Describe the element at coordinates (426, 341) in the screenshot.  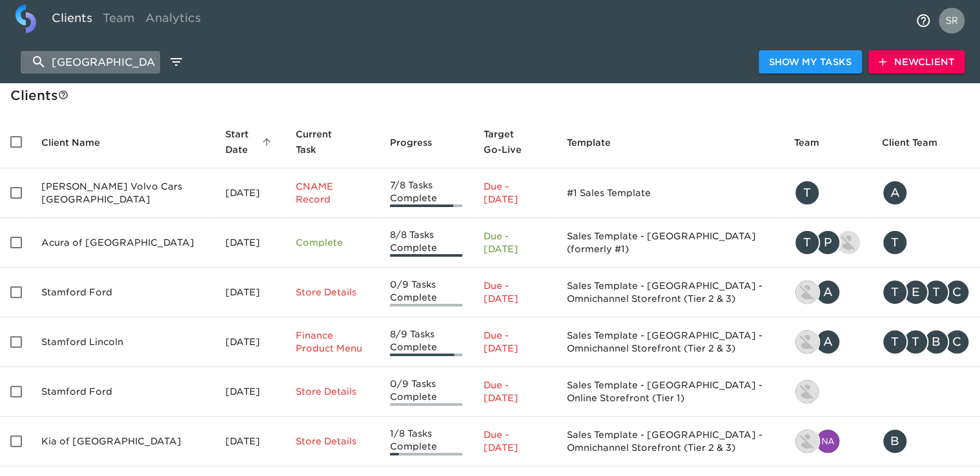
I see `td: 8/9 Tasks Complete` at that location.